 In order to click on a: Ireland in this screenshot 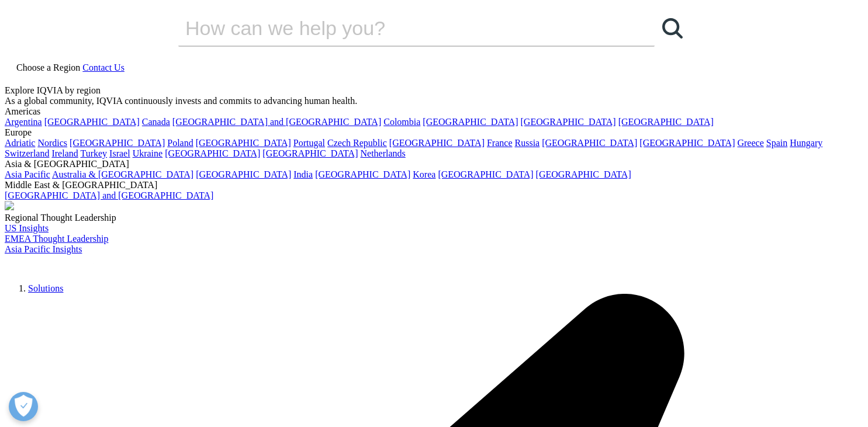, I will do `click(65, 153)`.